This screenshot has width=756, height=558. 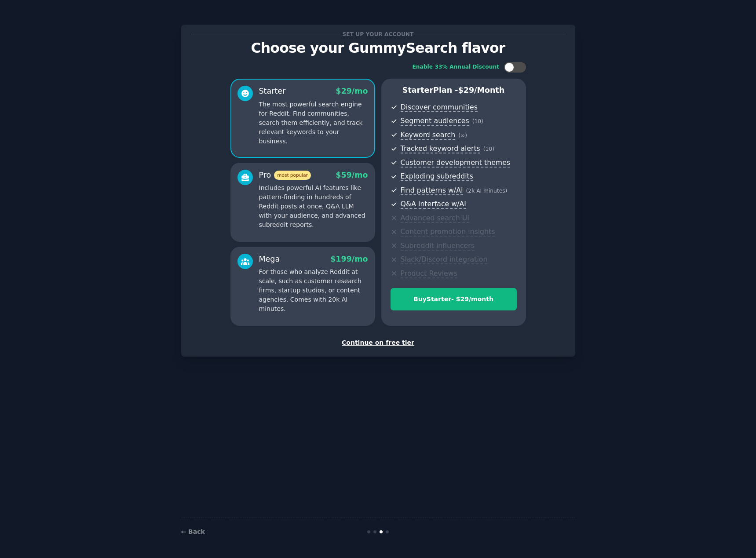 I want to click on p: Includes powerful AI features like pattern-finding in hundreds of Reddit posts at once, Q&A LLM w..., so click(x=314, y=206).